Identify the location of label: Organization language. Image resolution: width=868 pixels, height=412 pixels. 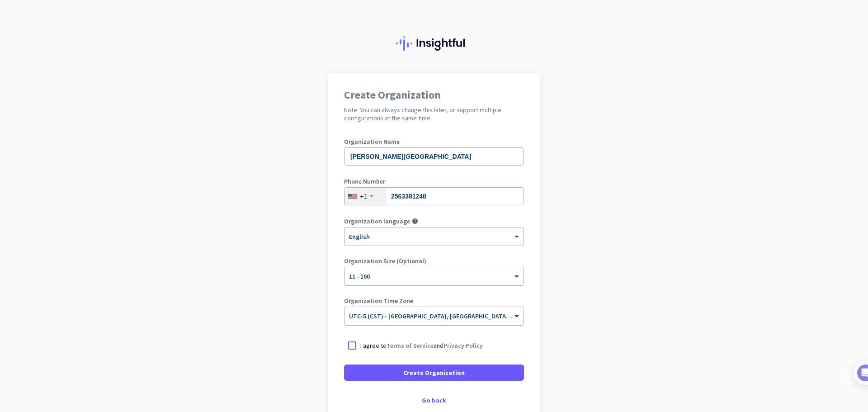
(377, 221).